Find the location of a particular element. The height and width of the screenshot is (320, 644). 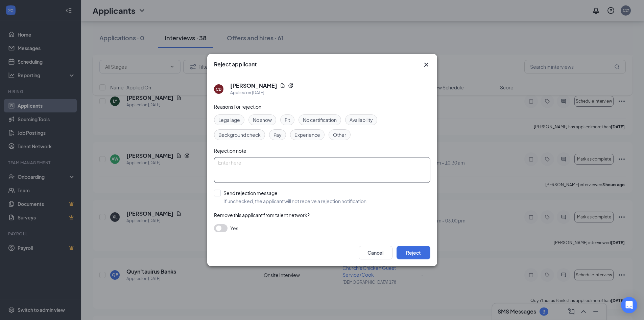

span: Reasons for rejection is located at coordinates (238, 106).